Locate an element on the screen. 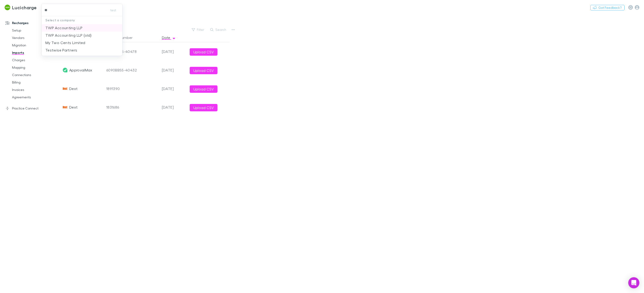 The width and height of the screenshot is (644, 293). p: TWP Accounting LLP is located at coordinates (64, 28).